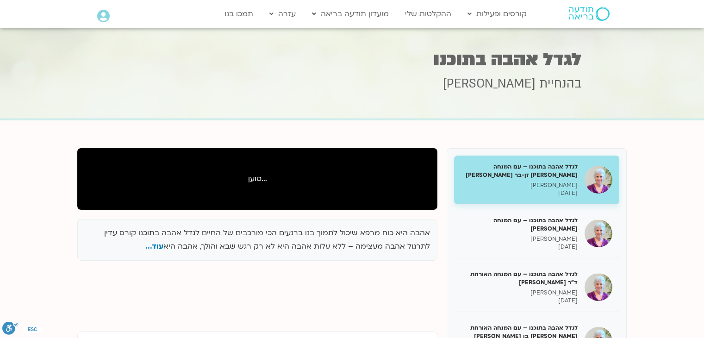  I want to click on span: בהנחיית, so click(560, 84).